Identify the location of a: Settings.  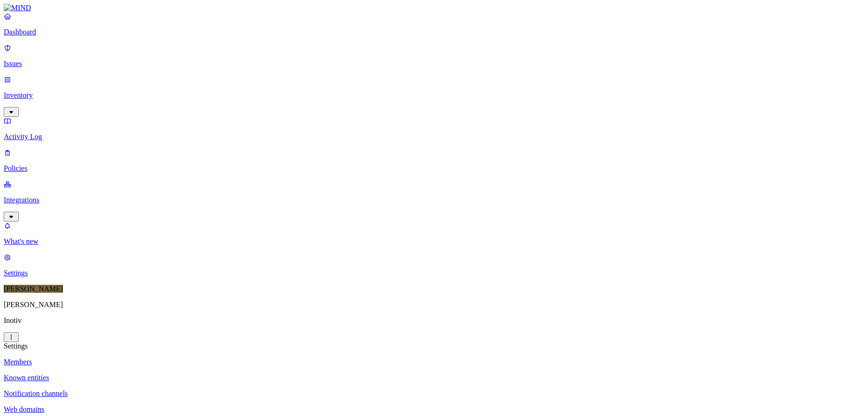
(434, 265).